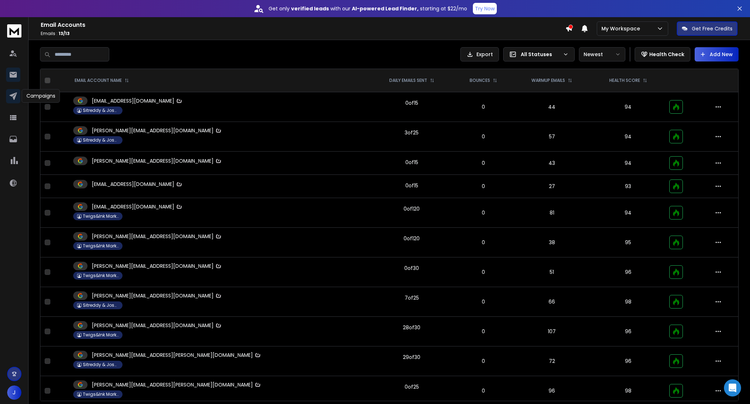 The width and height of the screenshot is (750, 404). Describe the element at coordinates (602, 54) in the screenshot. I see `button: Newest` at that location.